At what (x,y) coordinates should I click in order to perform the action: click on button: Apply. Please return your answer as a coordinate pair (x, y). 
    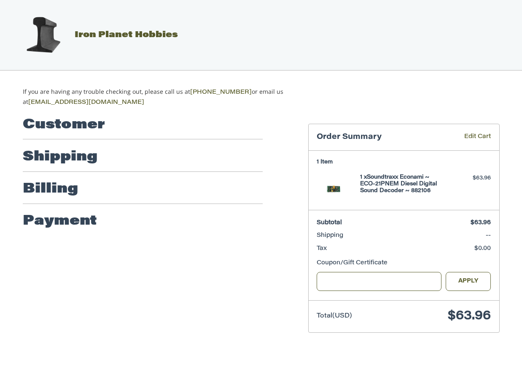
    Looking at the image, I should click on (469, 281).